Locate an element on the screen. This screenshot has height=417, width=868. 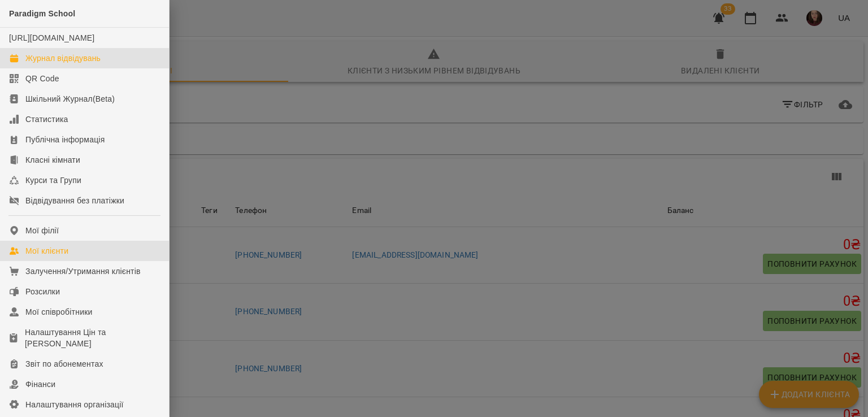
div: Залучення/Утримання клієнтів is located at coordinates (83, 271).